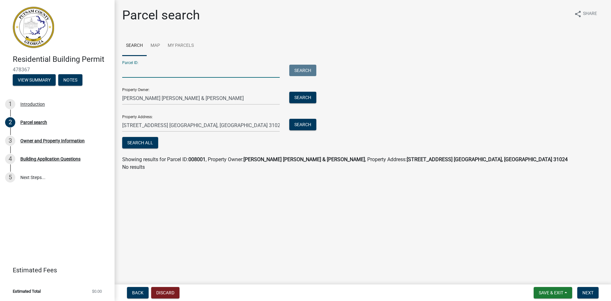  What do you see at coordinates (50, 159) in the screenshot?
I see `div: Building Application Questions` at bounding box center [50, 159].